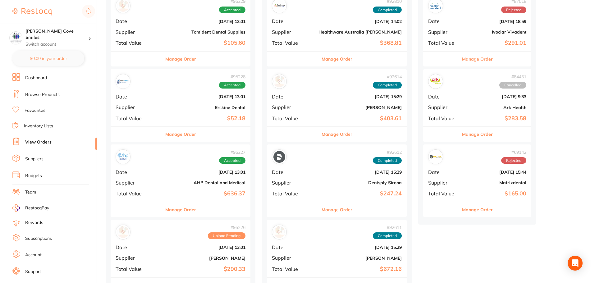  What do you see at coordinates (436, 81) in the screenshot?
I see `img: Ark Health` at bounding box center [436, 81].